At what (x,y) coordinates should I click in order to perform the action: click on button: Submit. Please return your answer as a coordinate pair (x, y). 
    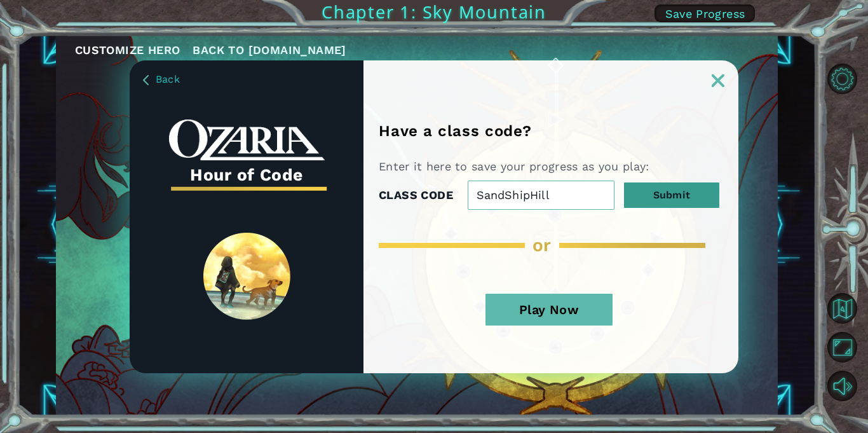
    Looking at the image, I should click on (671, 195).